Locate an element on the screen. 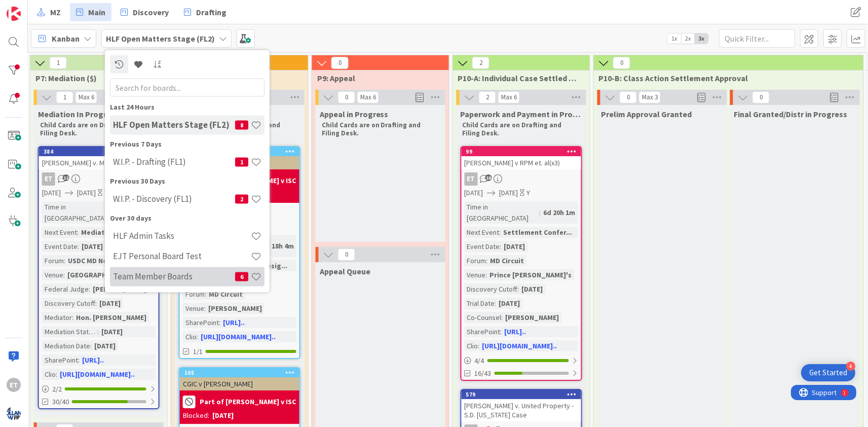 The height and width of the screenshot is (427, 868). span: Final Granted/Distr in Progress is located at coordinates (791, 114).